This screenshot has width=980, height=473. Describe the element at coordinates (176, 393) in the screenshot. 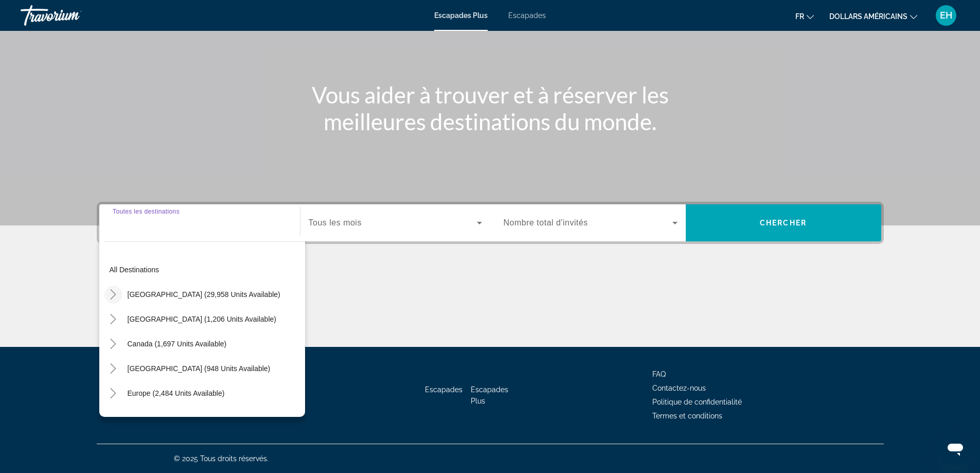

I see `span: Europe (2,484 units available)` at that location.